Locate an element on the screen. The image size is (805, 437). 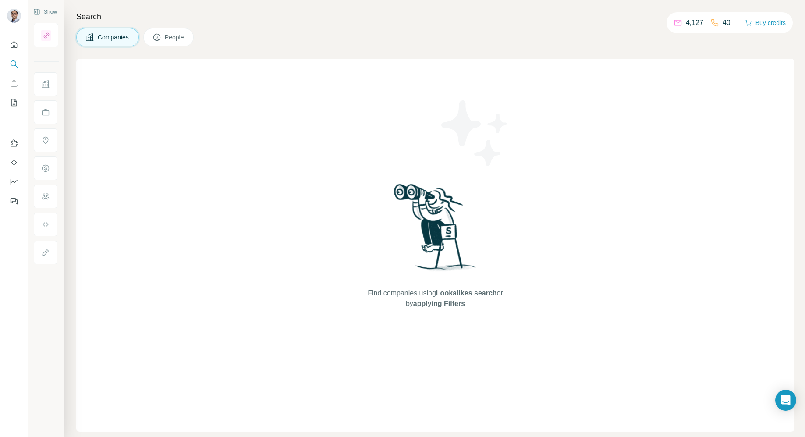
button: Buy credits is located at coordinates (765, 23).